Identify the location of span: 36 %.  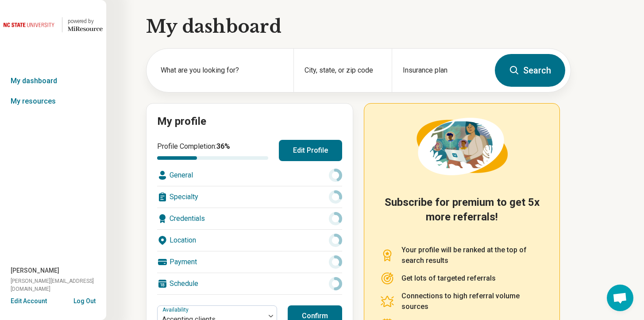
(223, 146).